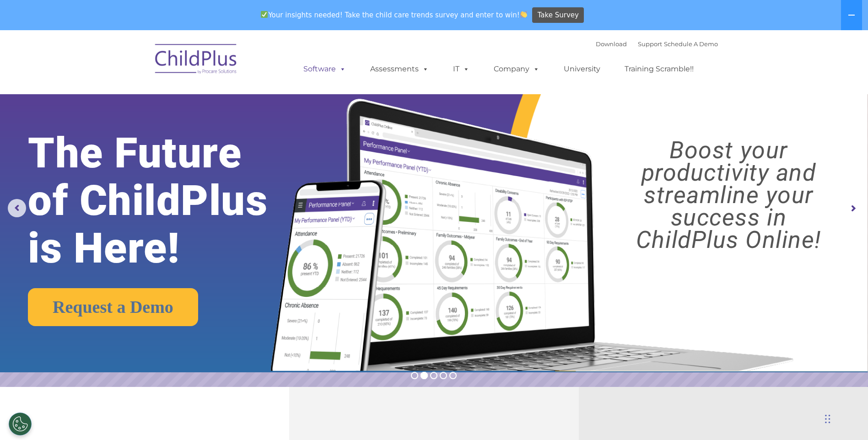 The width and height of the screenshot is (868, 440). I want to click on a: Training Scramble!!, so click(659, 69).